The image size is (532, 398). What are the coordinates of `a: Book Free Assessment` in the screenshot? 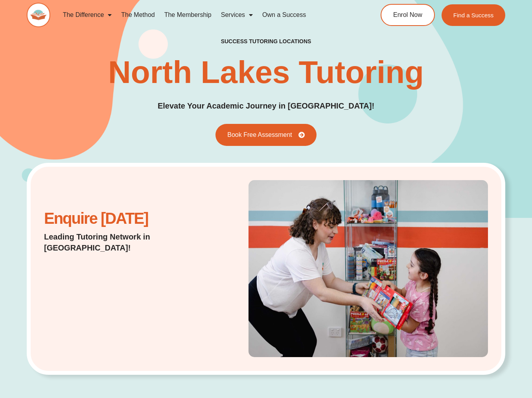 It's located at (266, 135).